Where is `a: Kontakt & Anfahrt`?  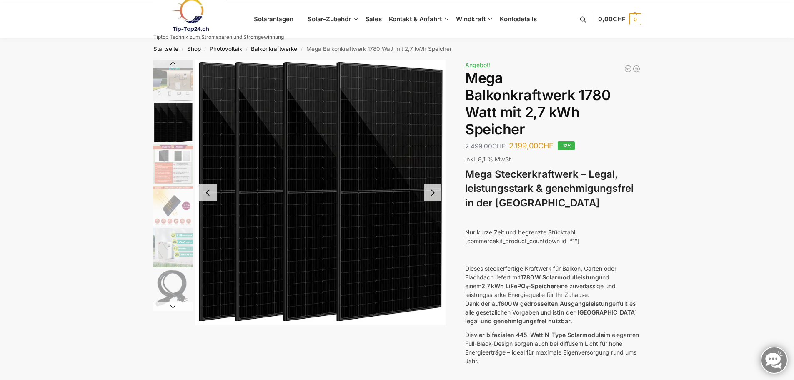
a: Kontakt & Anfahrt is located at coordinates (419, 19).